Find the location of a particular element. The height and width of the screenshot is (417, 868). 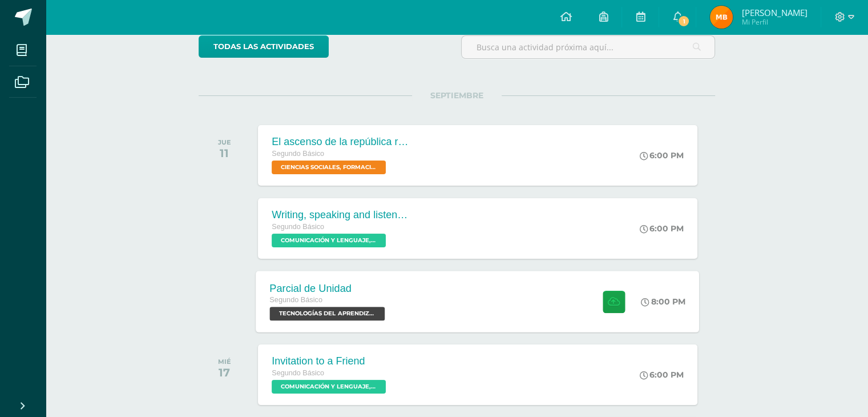

div: 8:00 PM is located at coordinates (663, 301).